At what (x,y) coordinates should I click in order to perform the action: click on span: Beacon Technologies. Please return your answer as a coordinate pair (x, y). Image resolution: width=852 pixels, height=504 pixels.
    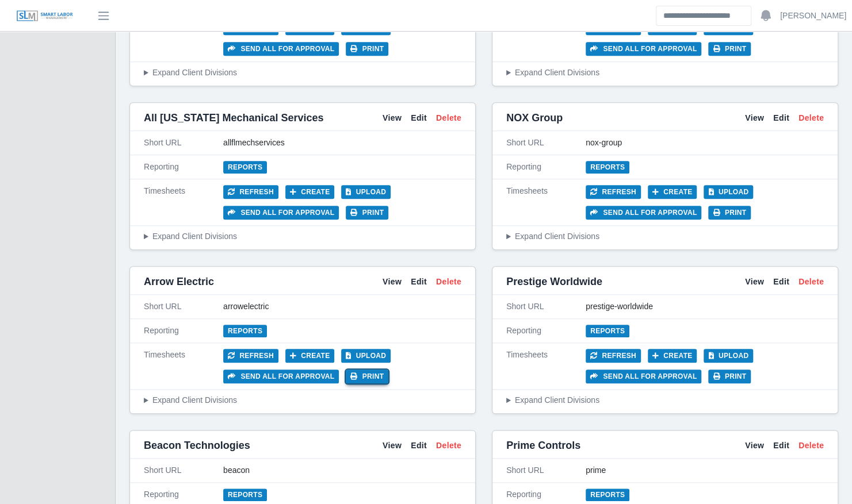
    Looking at the image, I should click on (197, 445).